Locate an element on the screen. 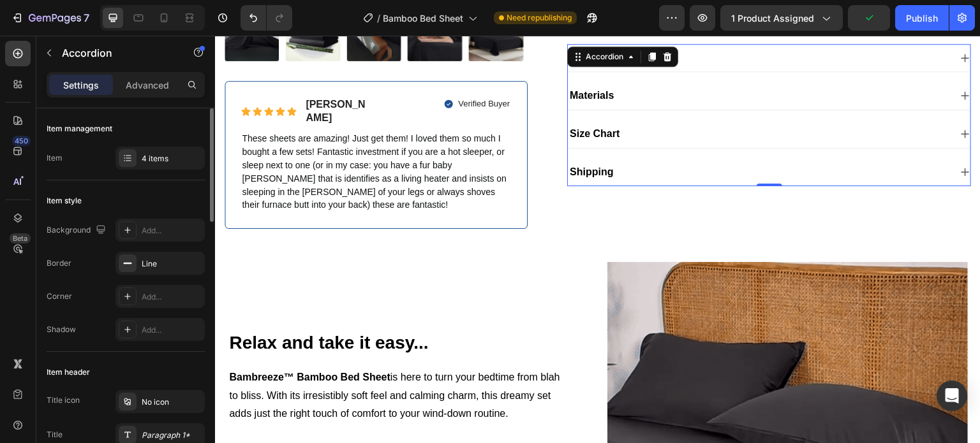 The image size is (980, 443). p: is here to turn your bedtime from blah to bliss. With its irresistibly soft feel and calming char... is located at coordinates (182, 360).